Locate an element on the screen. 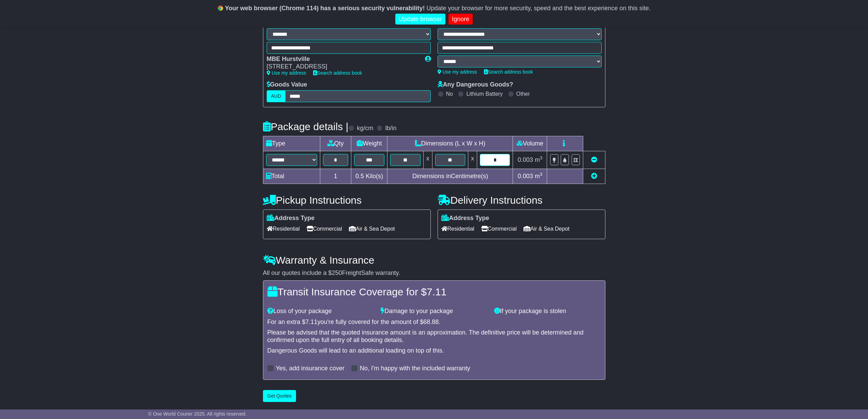 The height and width of the screenshot is (419, 868). td: 1 is located at coordinates (336, 176).